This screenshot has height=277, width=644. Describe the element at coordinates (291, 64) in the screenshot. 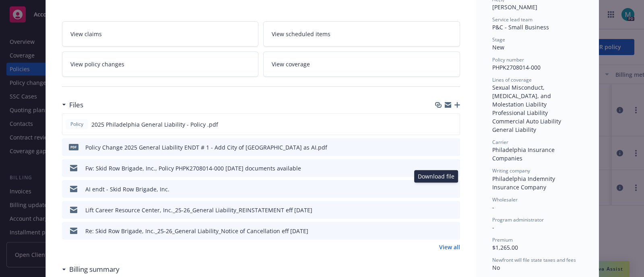

I see `span: View coverage` at that location.